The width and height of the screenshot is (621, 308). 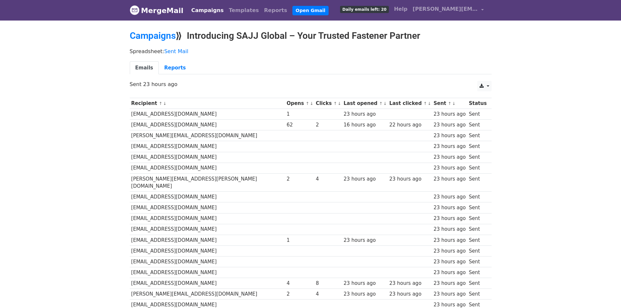 I want to click on div: 62, so click(x=300, y=125).